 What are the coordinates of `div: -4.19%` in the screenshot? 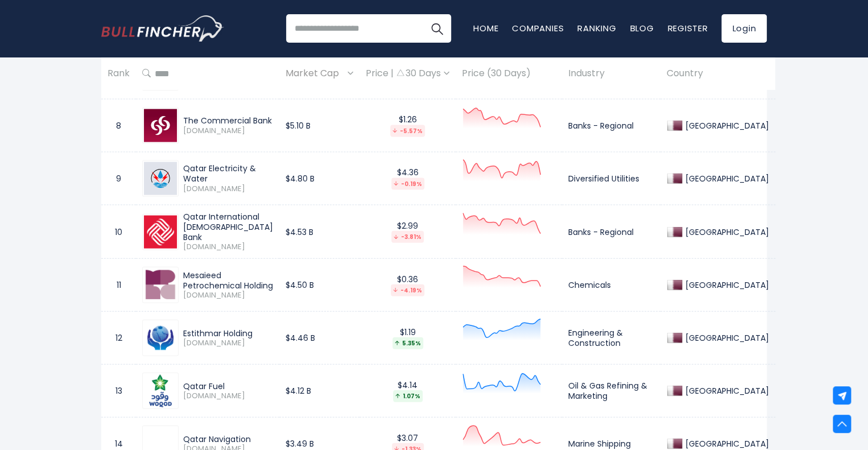 It's located at (407, 290).